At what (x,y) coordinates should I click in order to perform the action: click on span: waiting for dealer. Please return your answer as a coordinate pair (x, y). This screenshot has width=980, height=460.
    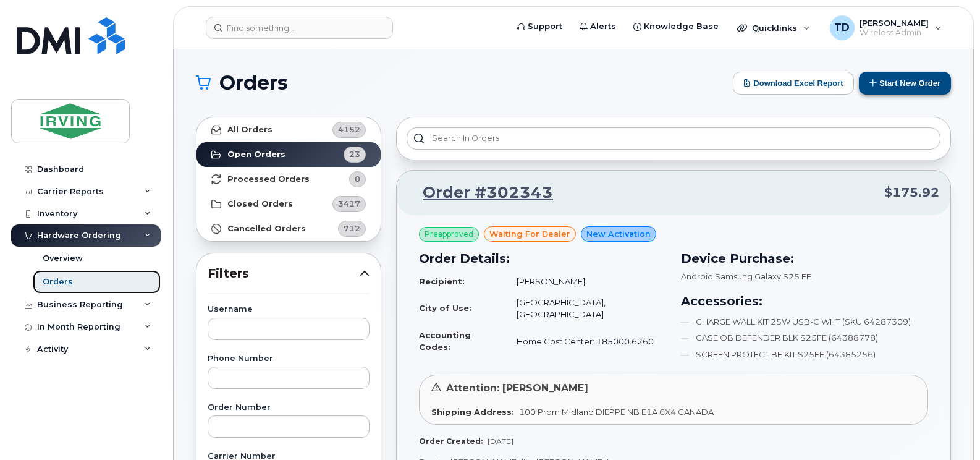
    Looking at the image, I should click on (529, 234).